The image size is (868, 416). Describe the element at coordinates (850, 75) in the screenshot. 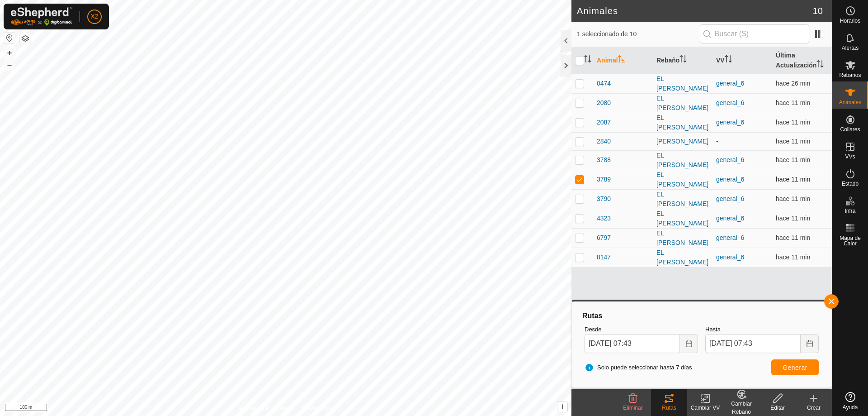

I see `span: Rebaños` at that location.